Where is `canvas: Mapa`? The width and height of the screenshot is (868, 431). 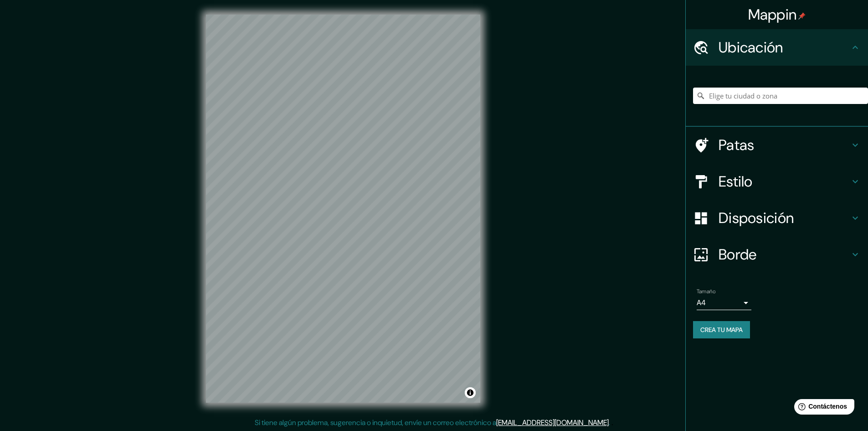
canvas: Mapa is located at coordinates (343, 209).